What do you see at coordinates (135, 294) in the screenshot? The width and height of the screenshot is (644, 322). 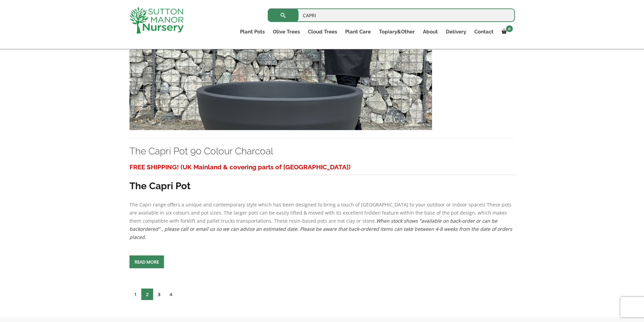 I see `a: 1` at bounding box center [135, 294].